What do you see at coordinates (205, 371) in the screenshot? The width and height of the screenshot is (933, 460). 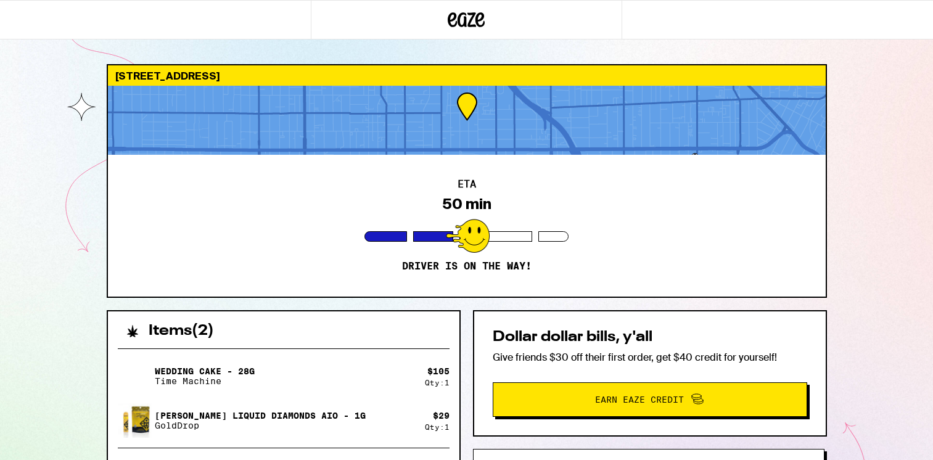 I see `p: Wedding Cake - 28g` at bounding box center [205, 371].